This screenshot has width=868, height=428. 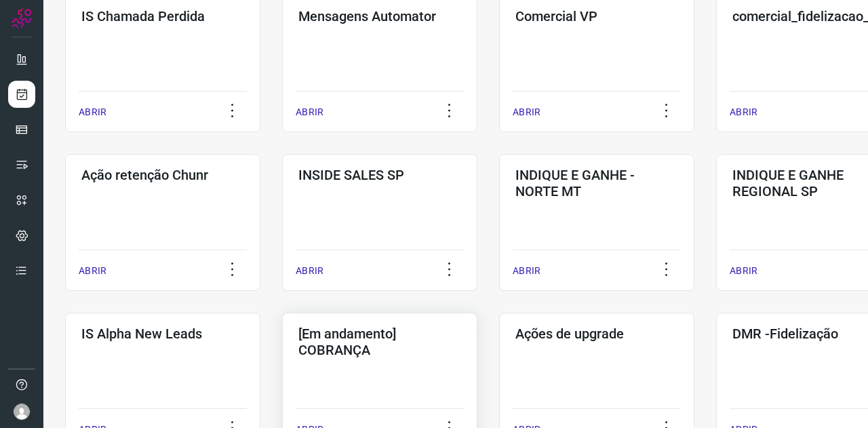 What do you see at coordinates (597, 183) in the screenshot?
I see `h3: INDIQUE E GANHE - NORTE MT` at bounding box center [597, 183].